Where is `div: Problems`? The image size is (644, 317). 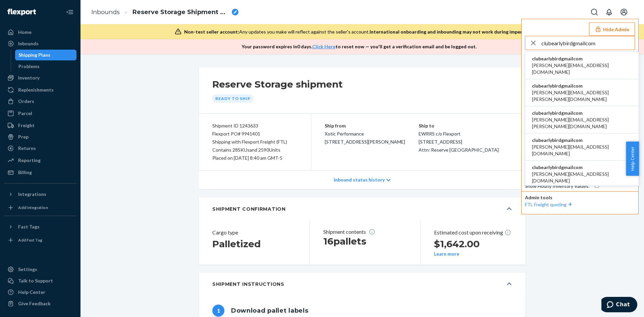 div: Problems is located at coordinates (29, 66).